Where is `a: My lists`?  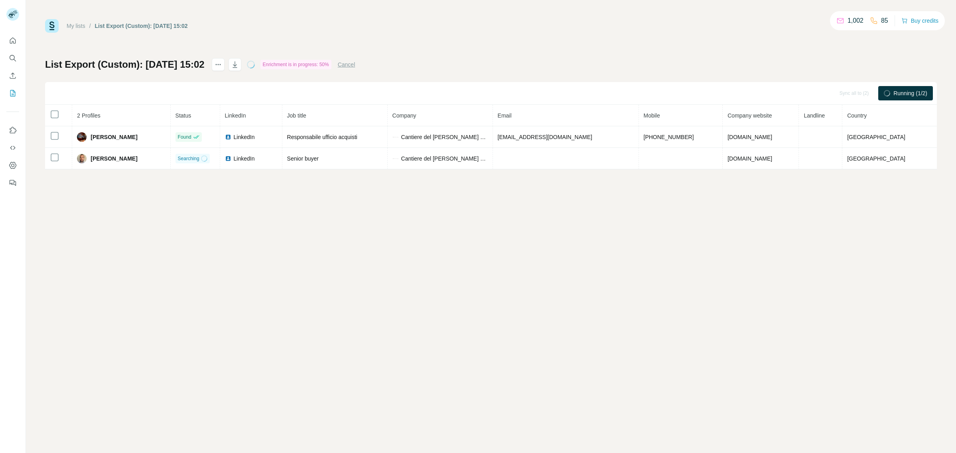
a: My lists is located at coordinates (76, 26).